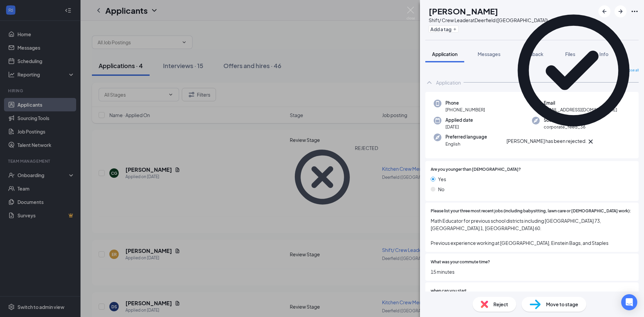 The image size is (644, 317). I want to click on div: Open Intercom Messenger, so click(629, 302).